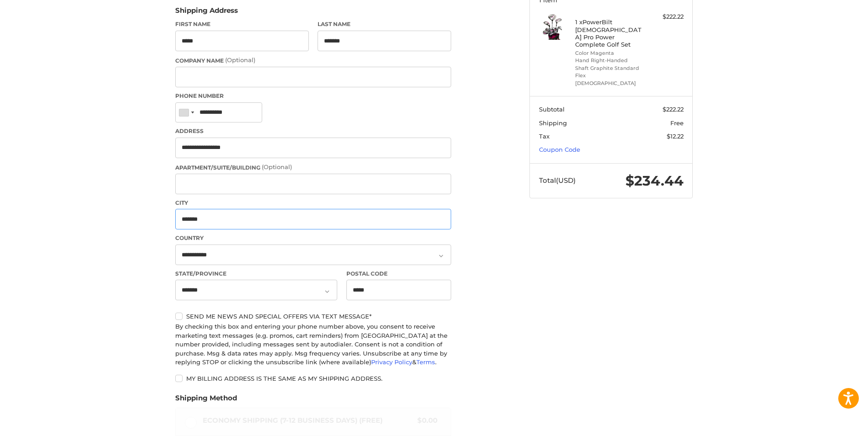  I want to click on span: Shipping, so click(552, 123).